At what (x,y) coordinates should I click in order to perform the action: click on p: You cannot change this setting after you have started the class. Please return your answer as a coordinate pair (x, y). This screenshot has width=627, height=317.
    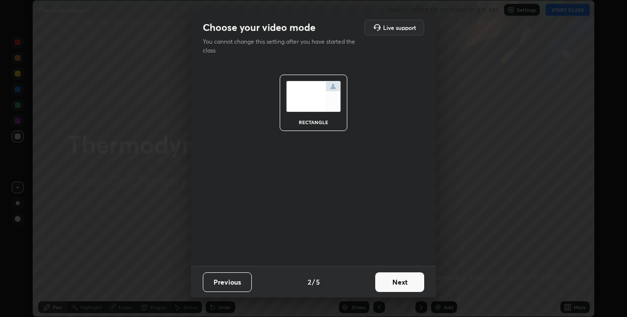
    Looking at the image, I should click on (282, 46).